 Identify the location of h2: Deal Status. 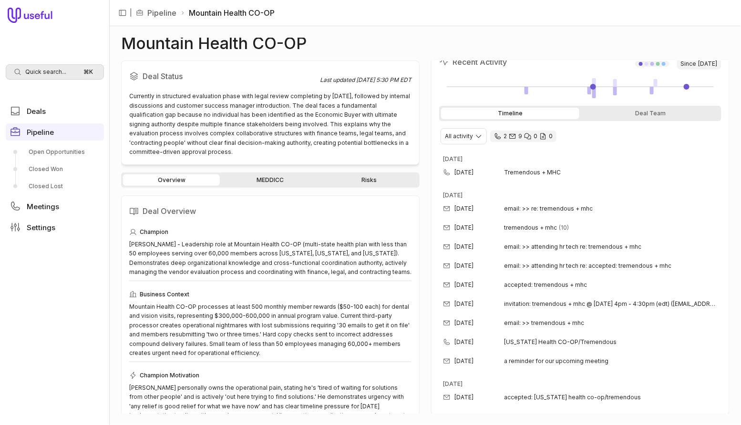
(225, 76).